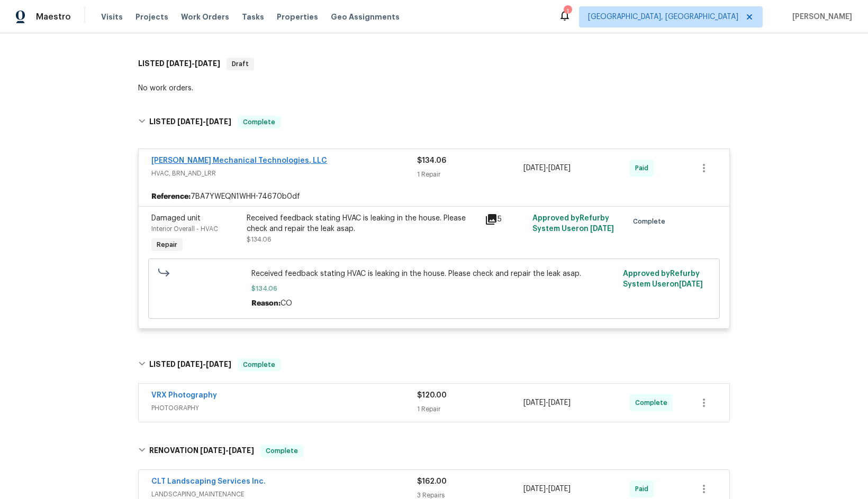  Describe the element at coordinates (208, 481) in the screenshot. I see `a: CLT Landscaping Services Inc.` at that location.